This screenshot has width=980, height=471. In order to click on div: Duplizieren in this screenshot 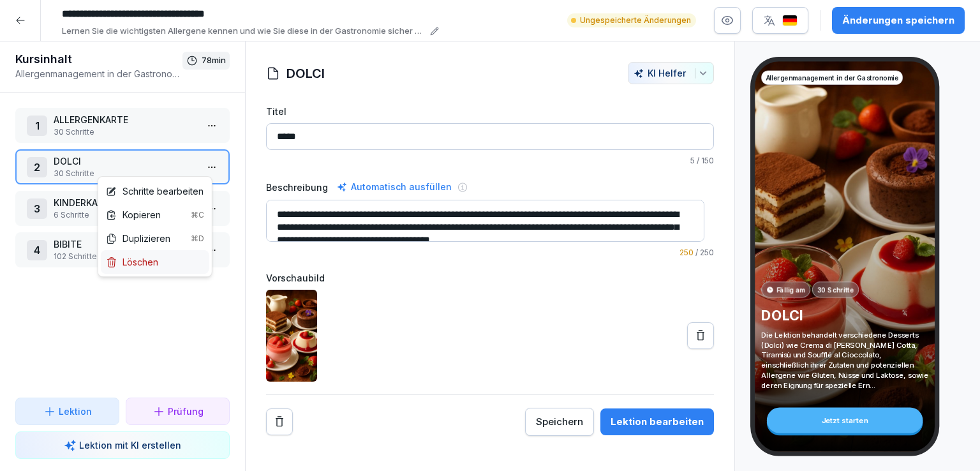, I will do `click(155, 238)`.